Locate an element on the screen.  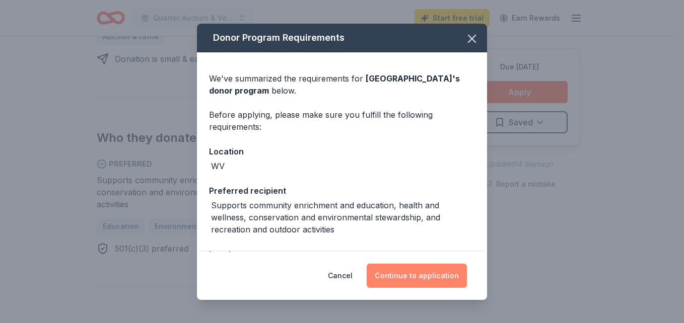
div: Donor Program Requirements is located at coordinates (342, 38).